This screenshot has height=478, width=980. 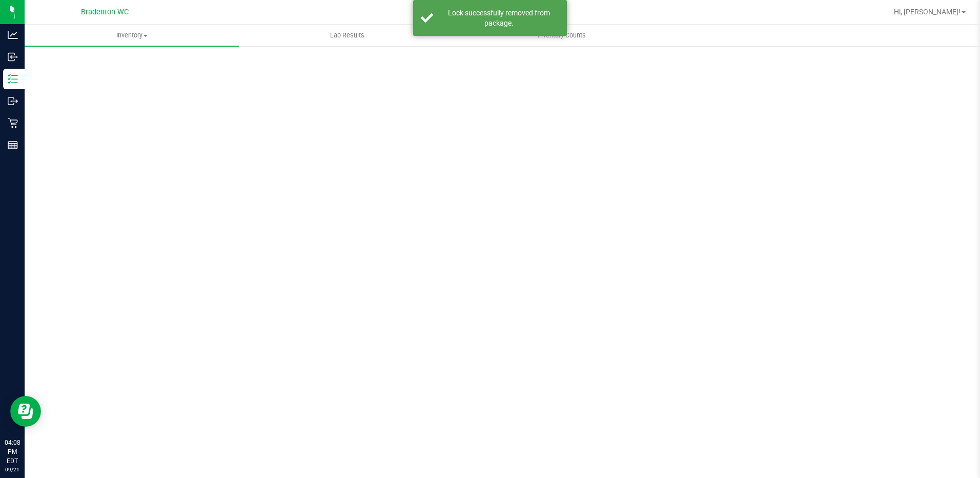 I want to click on span: Inventory, so click(x=131, y=35).